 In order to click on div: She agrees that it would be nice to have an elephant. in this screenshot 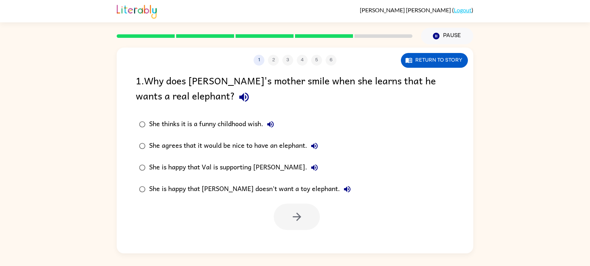, I will do `click(235, 146)`.